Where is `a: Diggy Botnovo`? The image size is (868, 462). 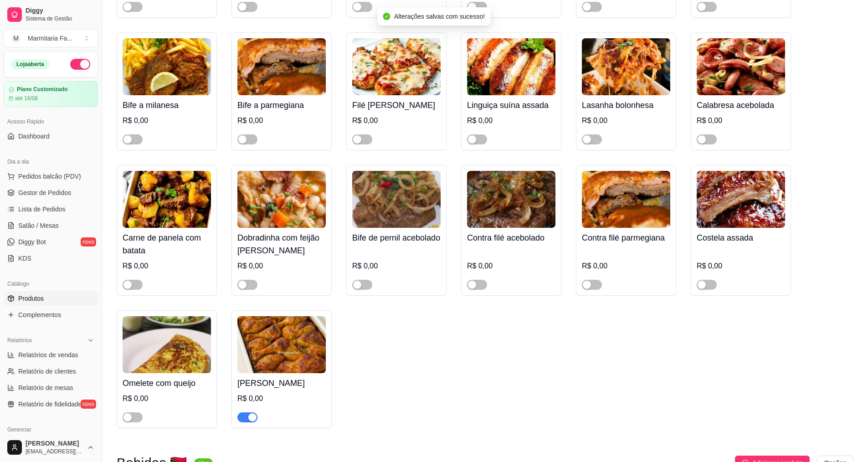 a: Diggy Botnovo is located at coordinates (51, 242).